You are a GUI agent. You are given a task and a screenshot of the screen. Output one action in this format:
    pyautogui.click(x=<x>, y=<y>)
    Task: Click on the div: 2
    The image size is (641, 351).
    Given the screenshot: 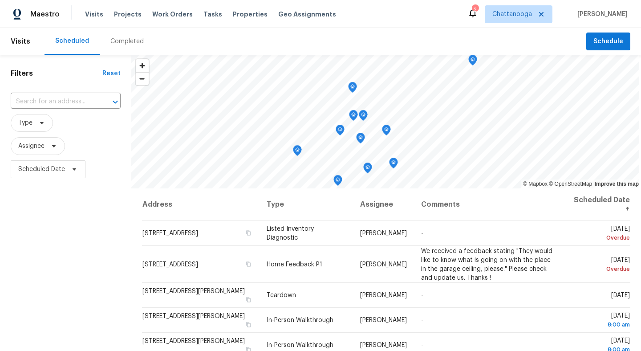 What is the action you would take?
    pyautogui.click(x=475, y=10)
    